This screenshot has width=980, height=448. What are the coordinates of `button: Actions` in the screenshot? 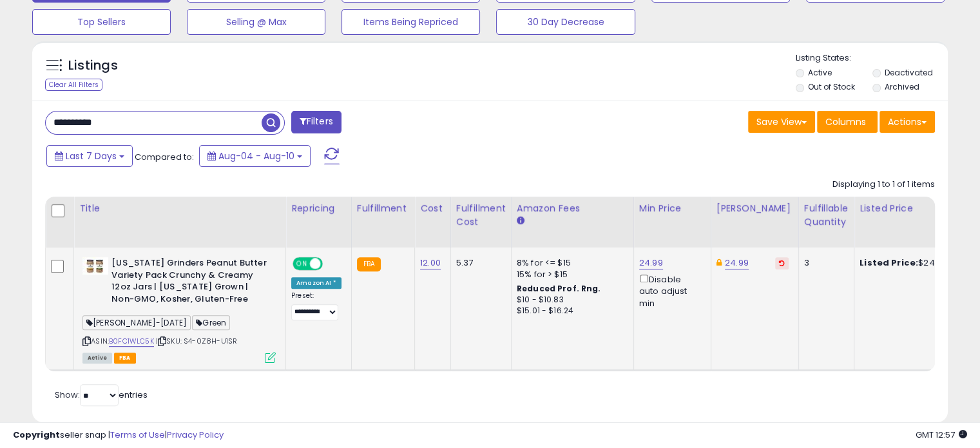 It's located at (908, 122).